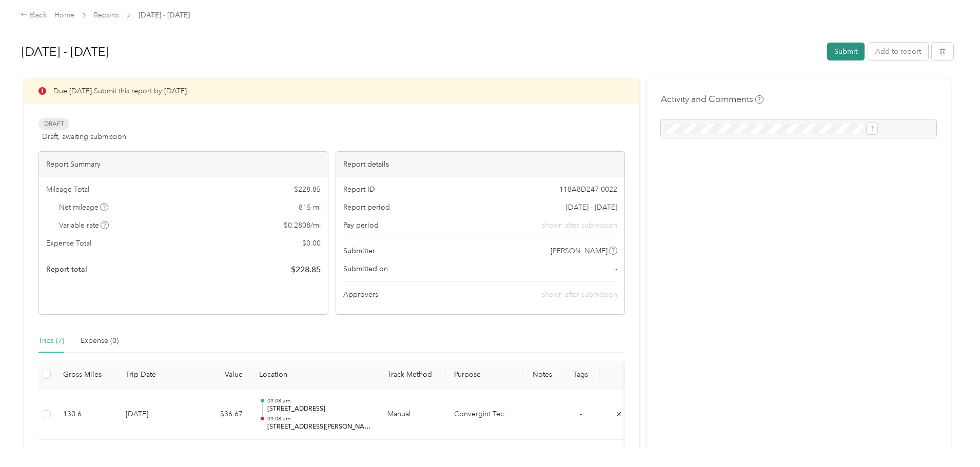 The image size is (980, 467). What do you see at coordinates (220, 375) in the screenshot?
I see `th: Value` at bounding box center [220, 375].